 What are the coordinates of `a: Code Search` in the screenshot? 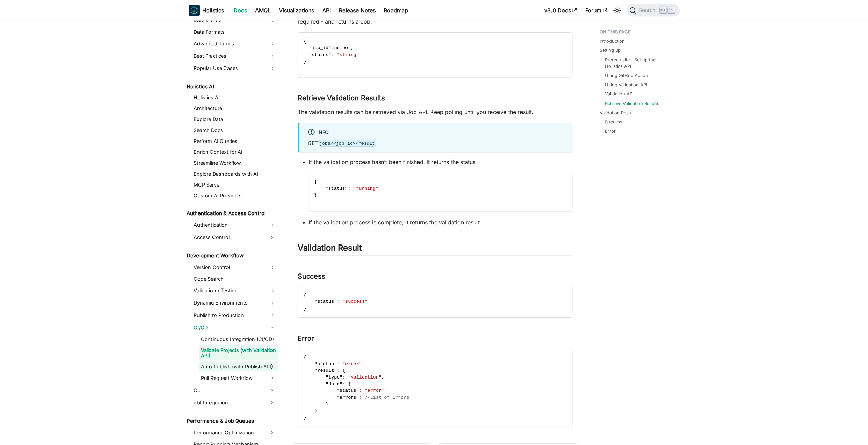 It's located at (234, 279).